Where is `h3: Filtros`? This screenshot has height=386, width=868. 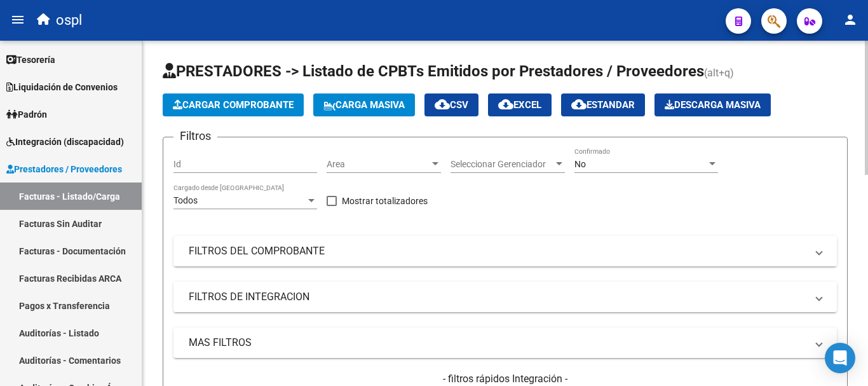 h3: Filtros is located at coordinates (195, 136).